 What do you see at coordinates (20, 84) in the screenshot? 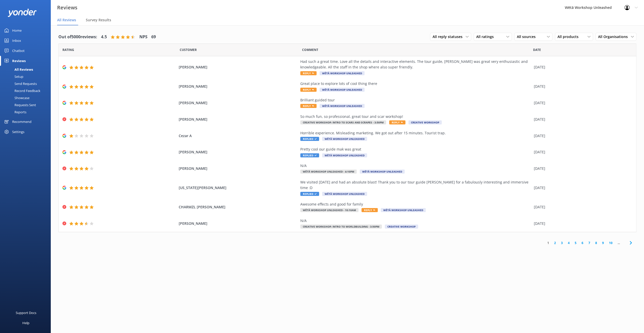
I see `div: Send Requests` at bounding box center [20, 84].